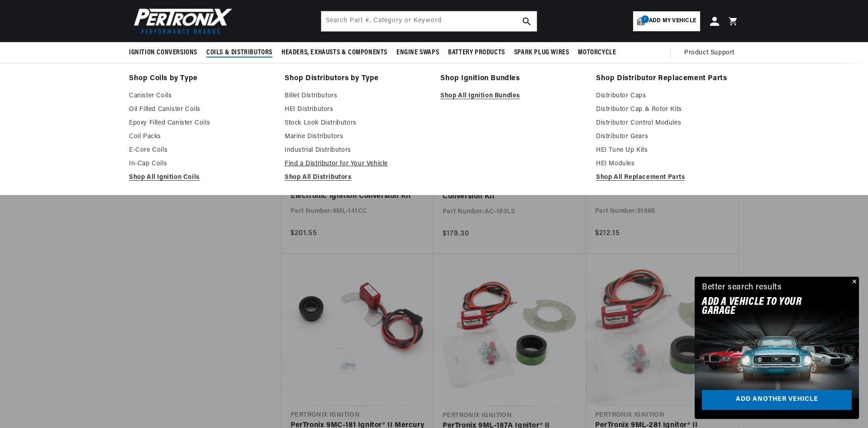 The width and height of the screenshot is (868, 428). I want to click on a: Distributor Gears, so click(667, 137).